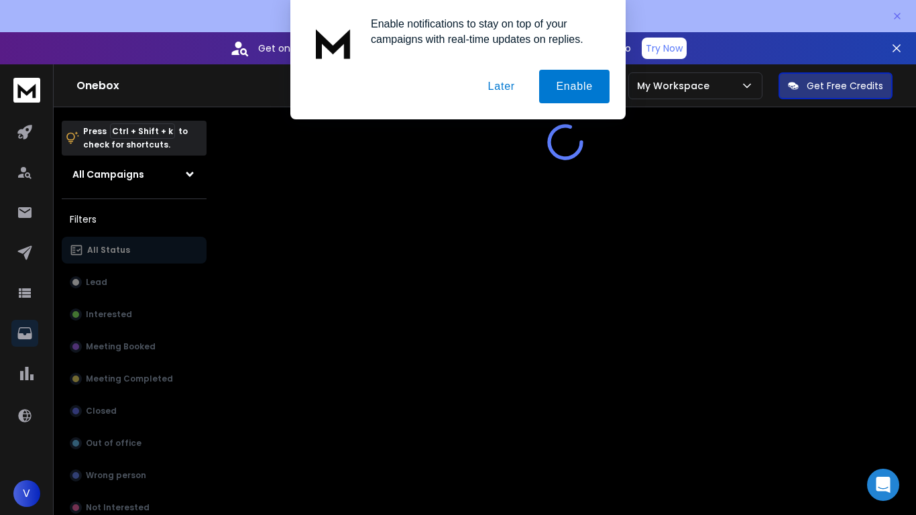  I want to click on p: Press to check for shortcuts., so click(136, 138).